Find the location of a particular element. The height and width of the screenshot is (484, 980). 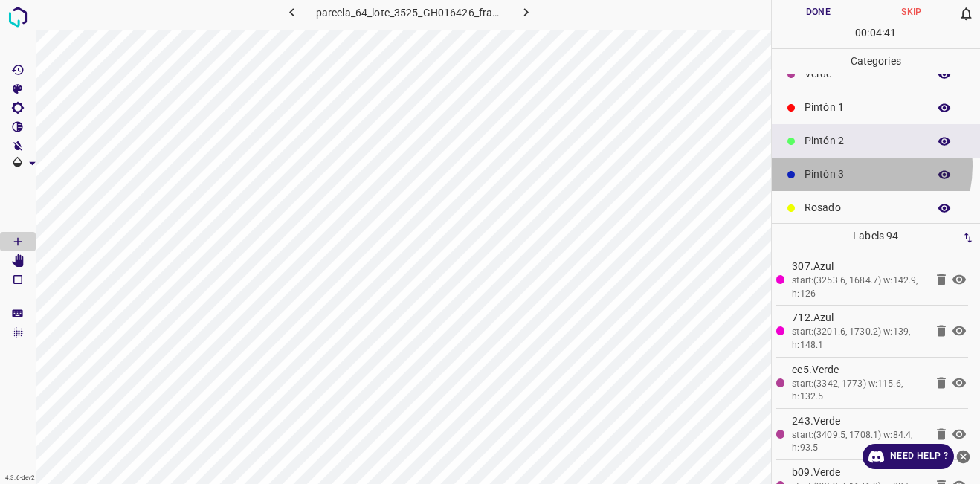

p: 712.Azul is located at coordinates (858, 317).